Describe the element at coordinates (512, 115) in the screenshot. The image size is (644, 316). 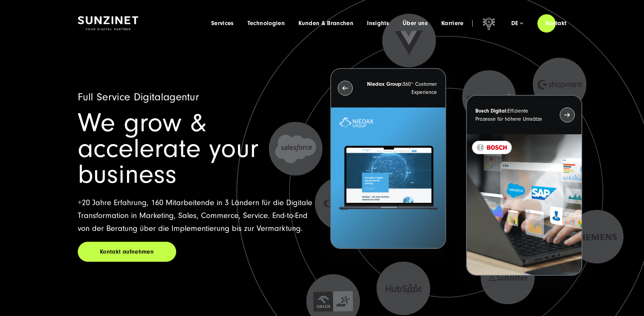
I see `p: Effiziente Prozesse für höhere Umsätze` at that location.